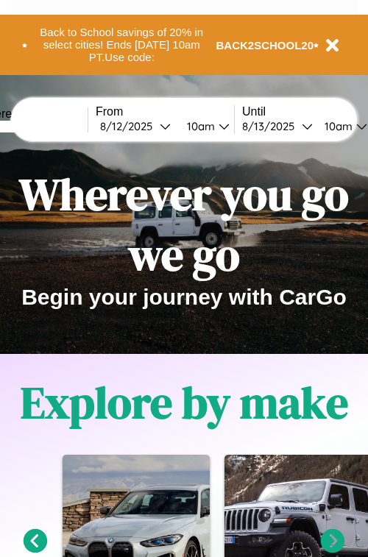 The width and height of the screenshot is (368, 557). I want to click on label: From, so click(165, 112).